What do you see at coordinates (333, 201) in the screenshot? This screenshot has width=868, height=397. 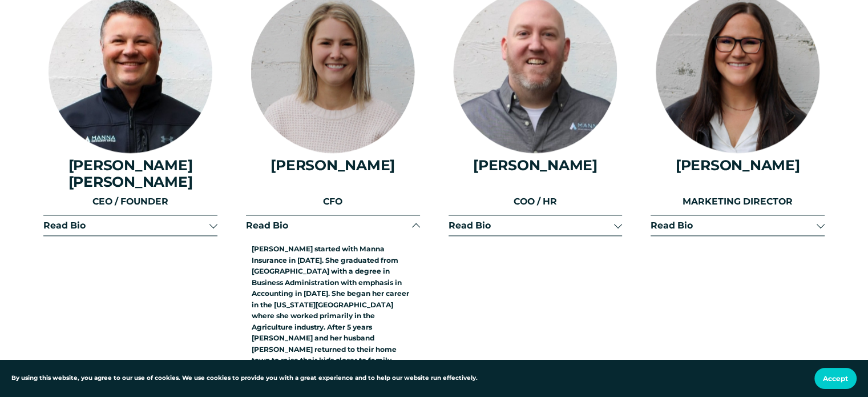 I see `p: CFO` at bounding box center [333, 201].